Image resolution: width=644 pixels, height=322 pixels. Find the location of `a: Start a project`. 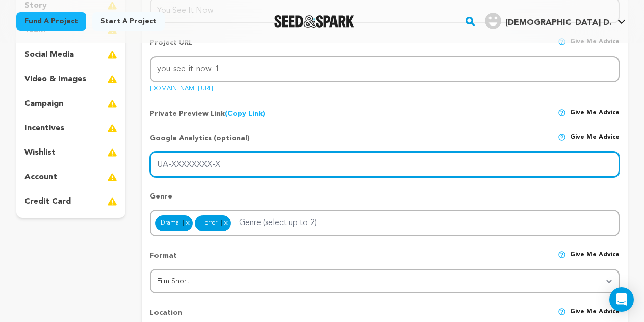

a: Start a project is located at coordinates (129, 21).